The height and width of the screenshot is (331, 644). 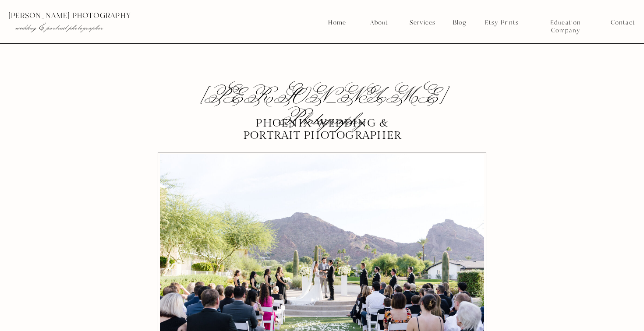 What do you see at coordinates (459, 23) in the screenshot?
I see `nav: Blog` at bounding box center [459, 23].